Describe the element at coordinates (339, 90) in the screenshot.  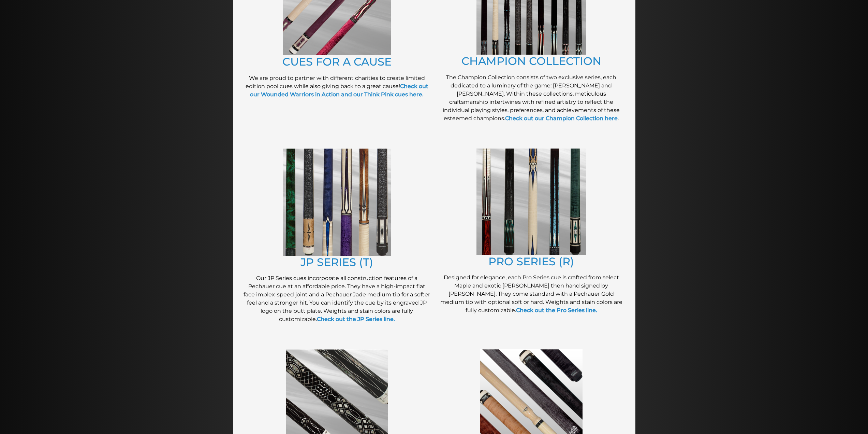
I see `a: Check out our Wounded Warriors in Action and our Think Pink cues here.` at that location.